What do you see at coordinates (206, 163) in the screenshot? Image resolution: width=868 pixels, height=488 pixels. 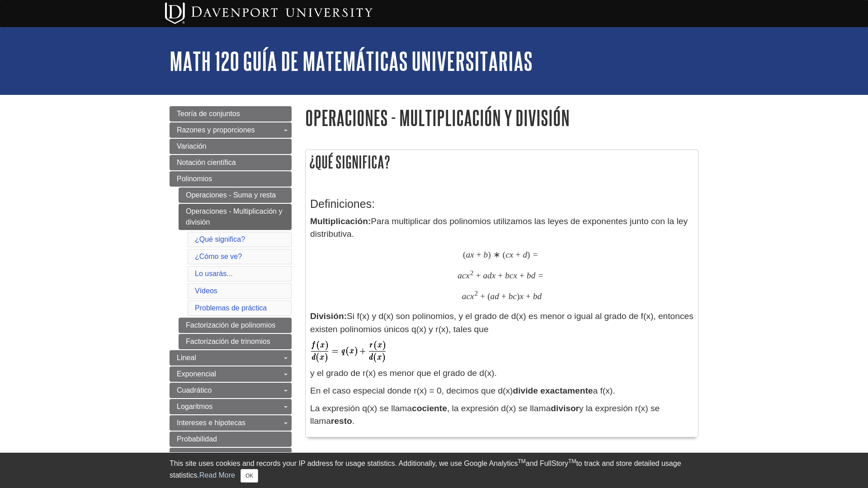 I see `span: Notación científica` at bounding box center [206, 163].